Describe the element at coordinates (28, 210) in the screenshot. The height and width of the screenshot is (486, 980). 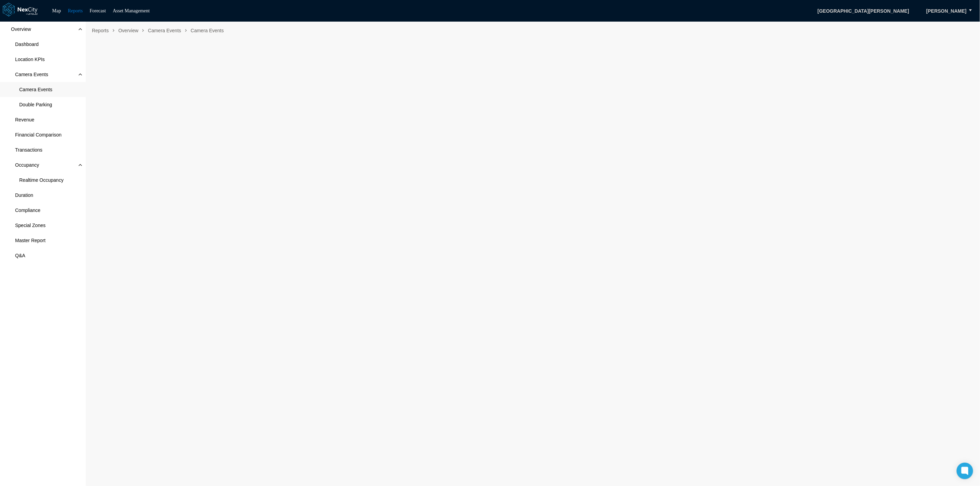
I see `span: Compliance` at that location.